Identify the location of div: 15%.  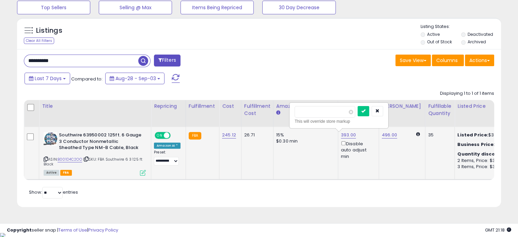
(305, 135).